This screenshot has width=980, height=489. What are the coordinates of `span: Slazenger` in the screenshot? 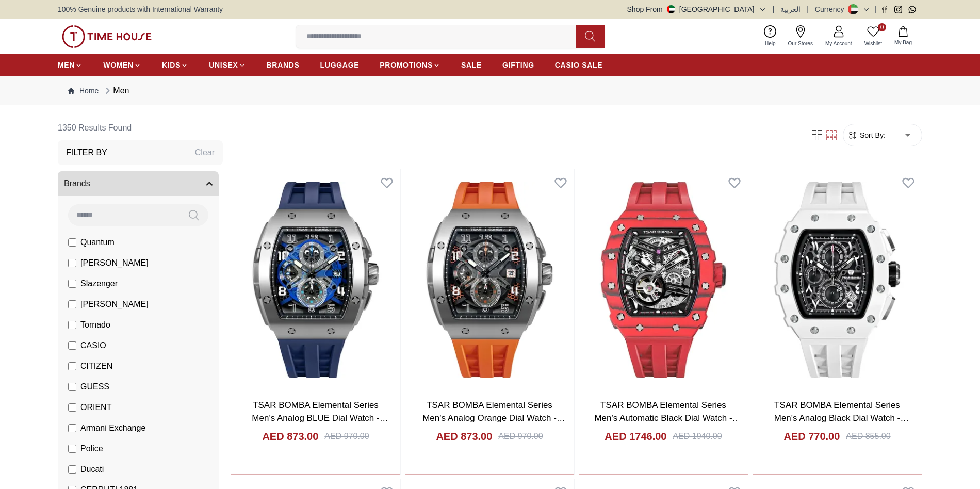 It's located at (99, 284).